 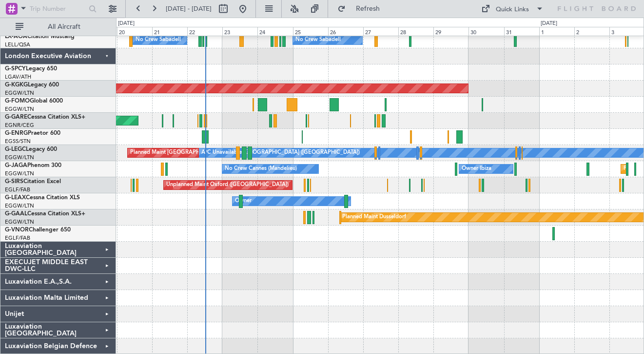 I want to click on div: Planned Maint Dusseldorf, so click(x=374, y=217).